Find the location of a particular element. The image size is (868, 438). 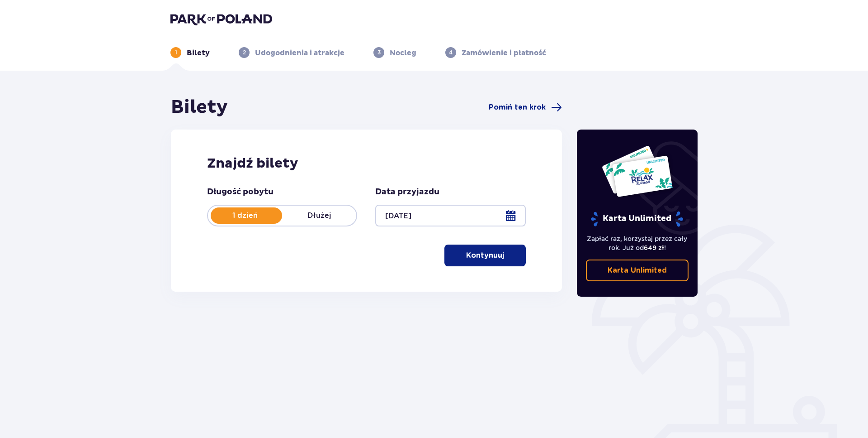

p: 2 is located at coordinates (244, 53).